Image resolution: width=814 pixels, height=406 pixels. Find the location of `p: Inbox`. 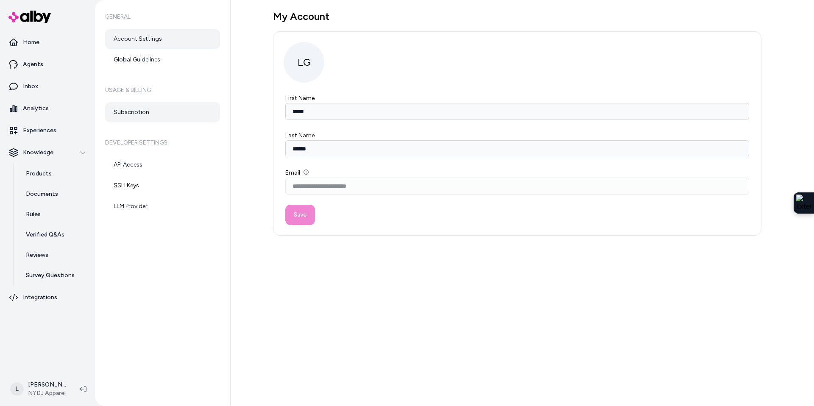

p: Inbox is located at coordinates (31, 87).